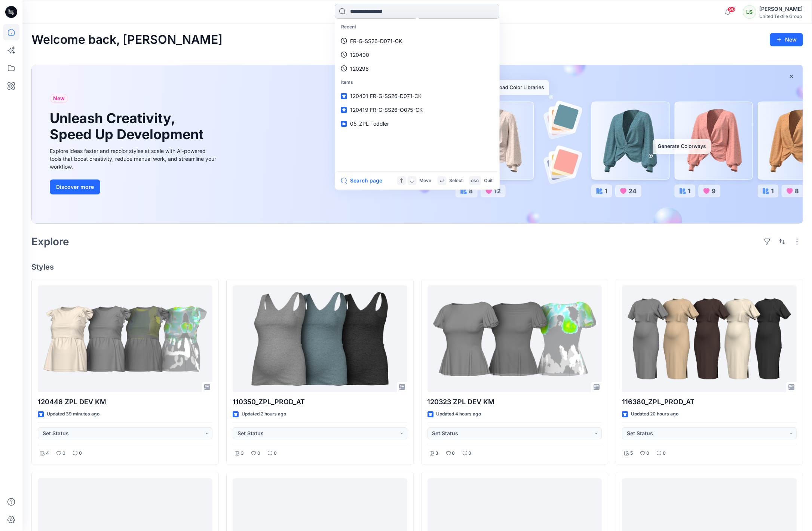 The width and height of the screenshot is (812, 531). What do you see at coordinates (359, 55) in the screenshot?
I see `p: 120400` at bounding box center [359, 55].